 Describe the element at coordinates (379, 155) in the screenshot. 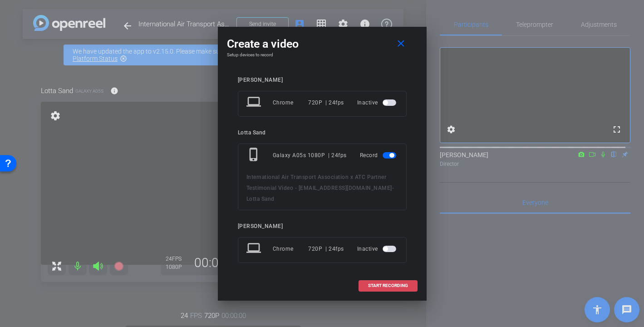

I see `div: Record` at that location.